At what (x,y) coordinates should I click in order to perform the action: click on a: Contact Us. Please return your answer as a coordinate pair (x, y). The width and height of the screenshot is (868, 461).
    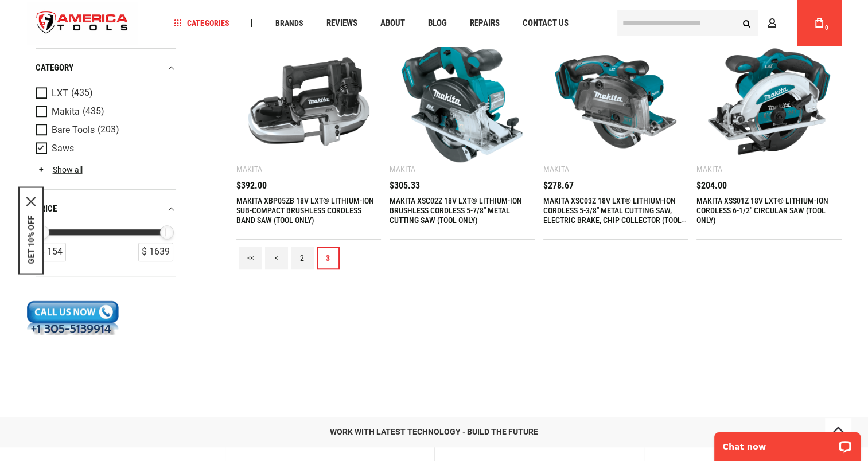
    Looking at the image, I should click on (545, 23).